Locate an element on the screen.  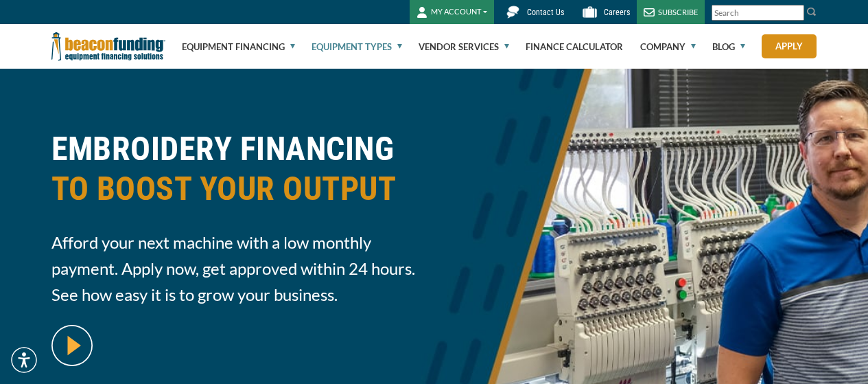
img: Beacon Funding Corporation logo is located at coordinates (108, 46).